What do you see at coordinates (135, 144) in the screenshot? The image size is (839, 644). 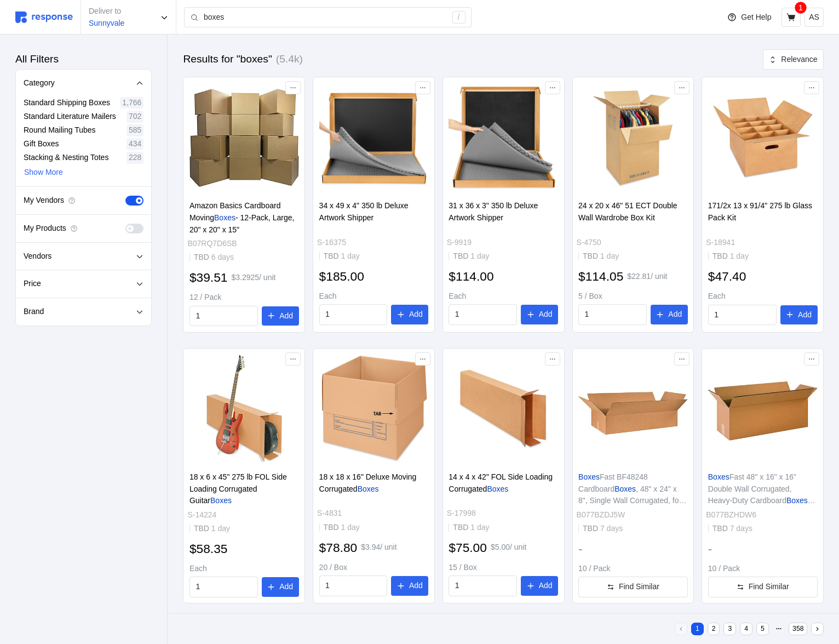 I see `p: 434` at bounding box center [135, 144].